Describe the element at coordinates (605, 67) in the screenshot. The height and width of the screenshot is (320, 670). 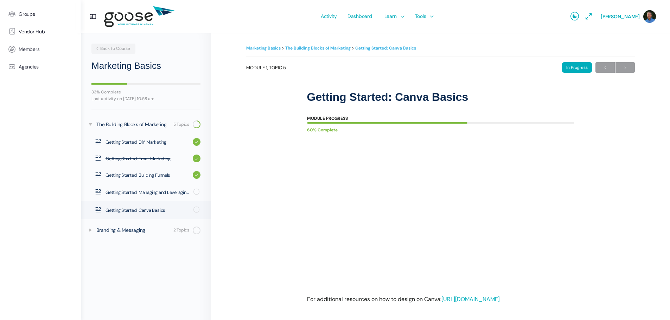
I see `a: ←Previous` at that location.